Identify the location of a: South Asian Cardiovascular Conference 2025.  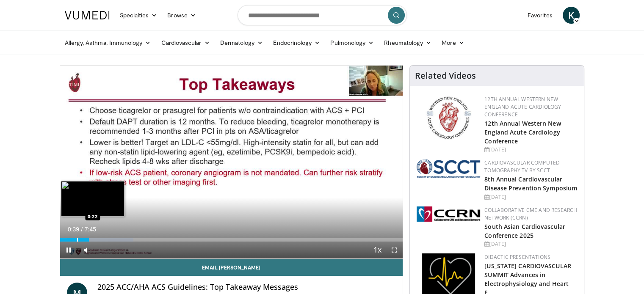
(525, 231).